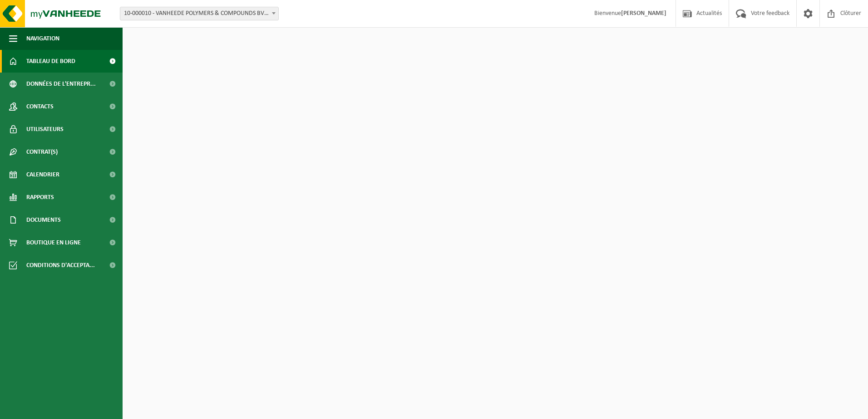 The image size is (868, 419). I want to click on span: Navigation, so click(43, 38).